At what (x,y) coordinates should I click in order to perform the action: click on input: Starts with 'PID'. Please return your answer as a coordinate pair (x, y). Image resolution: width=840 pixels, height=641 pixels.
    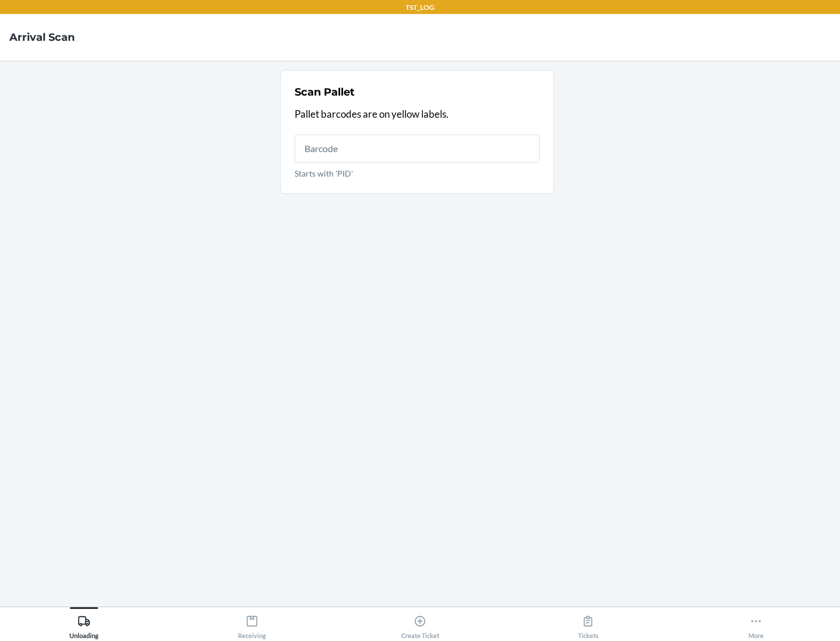
    Looking at the image, I should click on (417, 148).